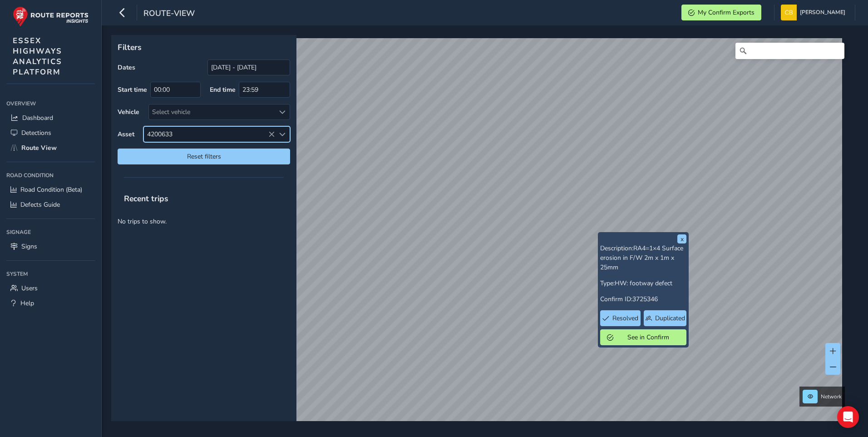 This screenshot has height=437, width=868. Describe the element at coordinates (203, 47) in the screenshot. I see `p: Filters` at that location.